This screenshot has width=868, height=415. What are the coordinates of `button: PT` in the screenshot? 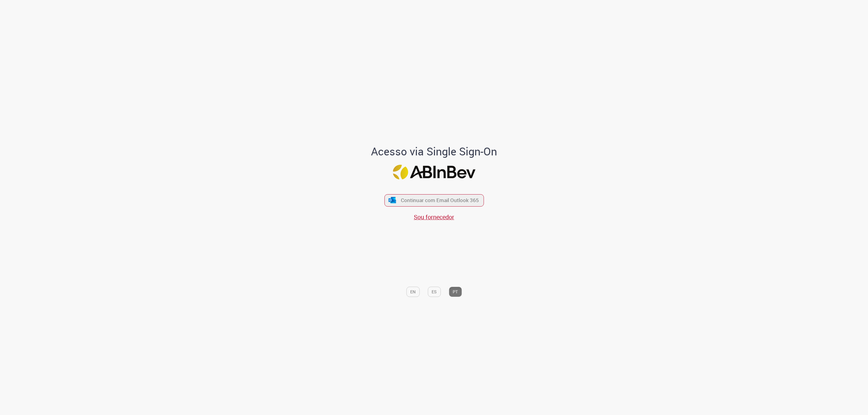 It's located at (455, 292).